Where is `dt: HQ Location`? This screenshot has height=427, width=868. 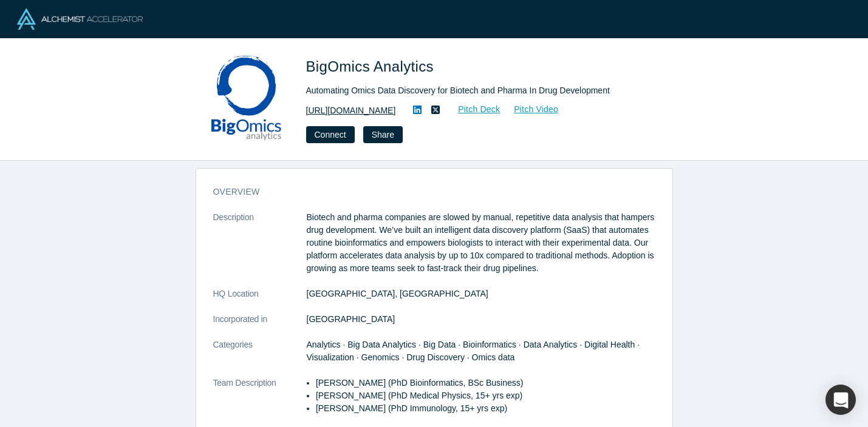
dt: HQ Location is located at coordinates (260, 300).